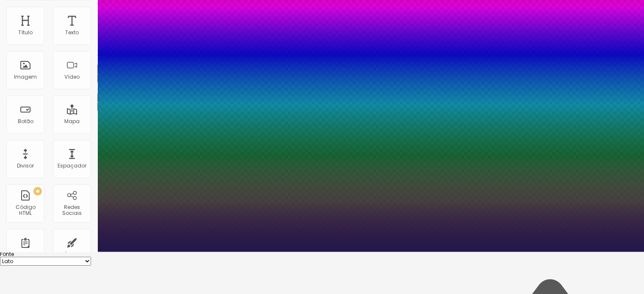 Image resolution: width=644 pixels, height=294 pixels. What do you see at coordinates (25, 210) in the screenshot?
I see `div: Código HTML` at bounding box center [25, 210].